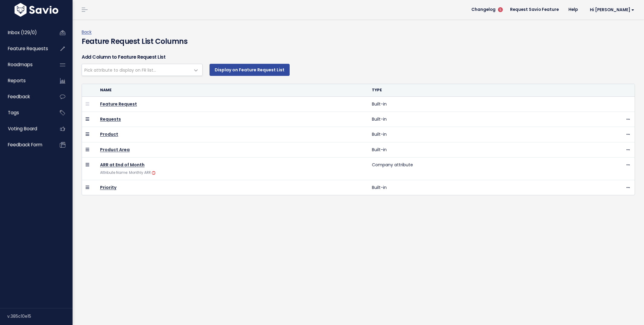  What do you see at coordinates (232, 91) in the screenshot?
I see `th: Name` at bounding box center [232, 91].